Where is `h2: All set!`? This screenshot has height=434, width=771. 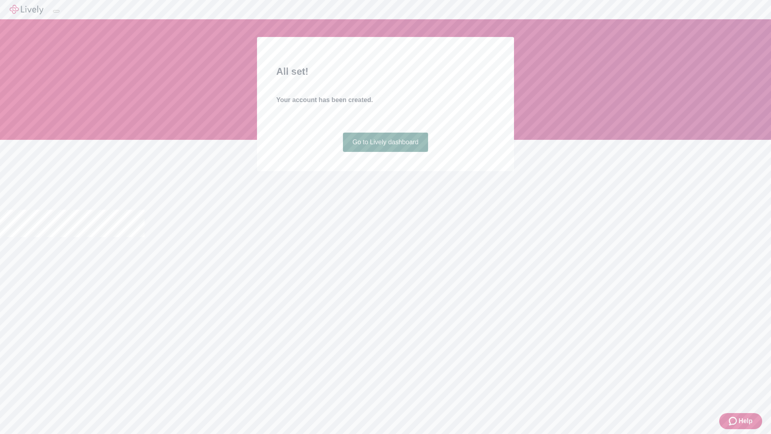
h2: All set! is located at coordinates (386, 71).